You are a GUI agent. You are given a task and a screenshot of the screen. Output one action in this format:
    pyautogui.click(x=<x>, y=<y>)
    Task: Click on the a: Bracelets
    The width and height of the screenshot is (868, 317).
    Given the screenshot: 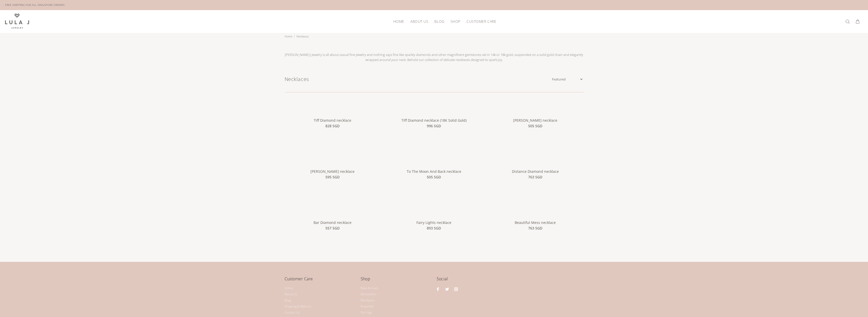 What is the action you would take?
    pyautogui.click(x=367, y=307)
    